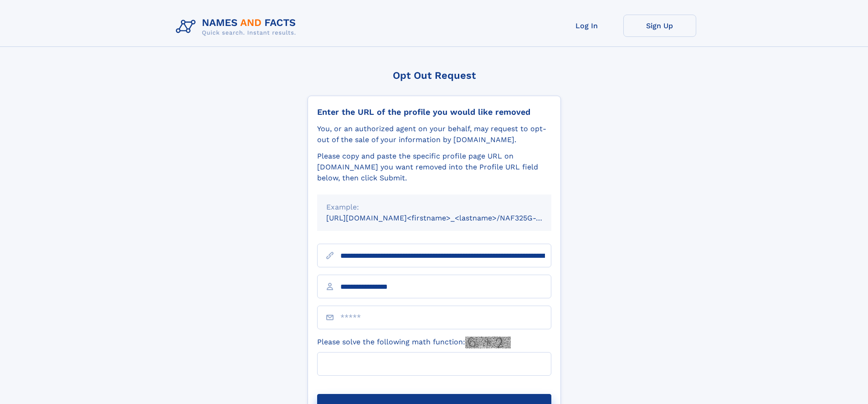 The width and height of the screenshot is (868, 404). I want to click on label: Please solve the following math function:, so click(414, 342).